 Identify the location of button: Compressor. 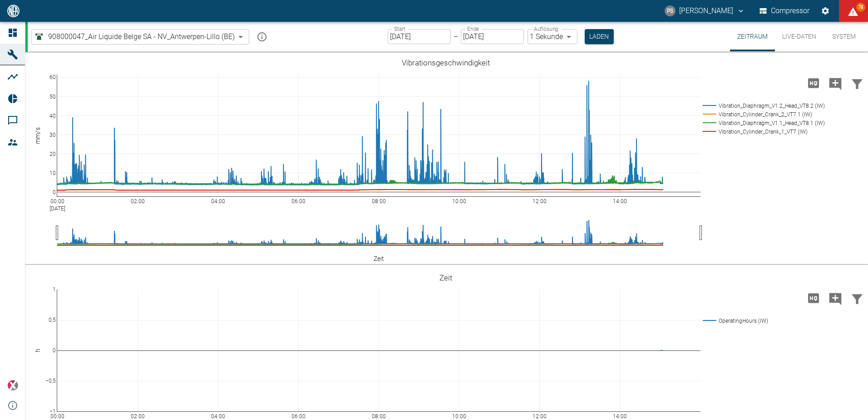
(785, 11).